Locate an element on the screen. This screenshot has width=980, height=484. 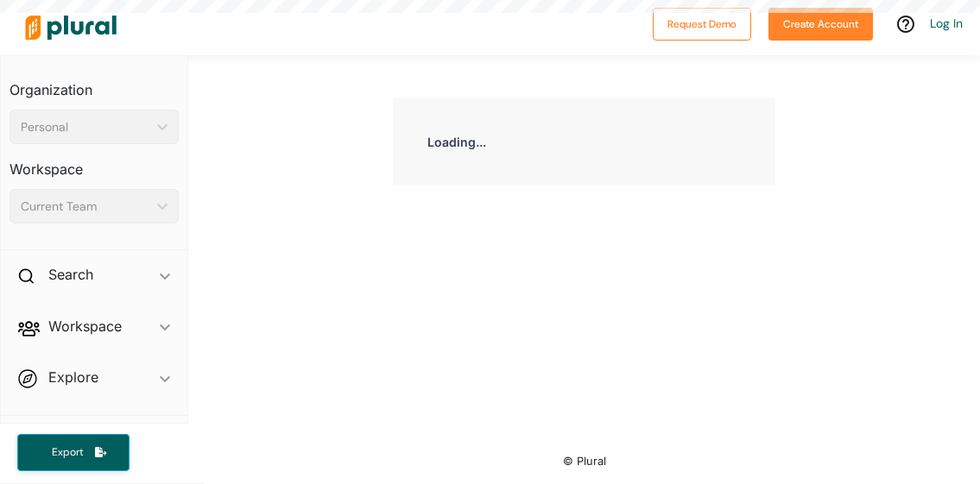
small: © Plural is located at coordinates (585, 461).